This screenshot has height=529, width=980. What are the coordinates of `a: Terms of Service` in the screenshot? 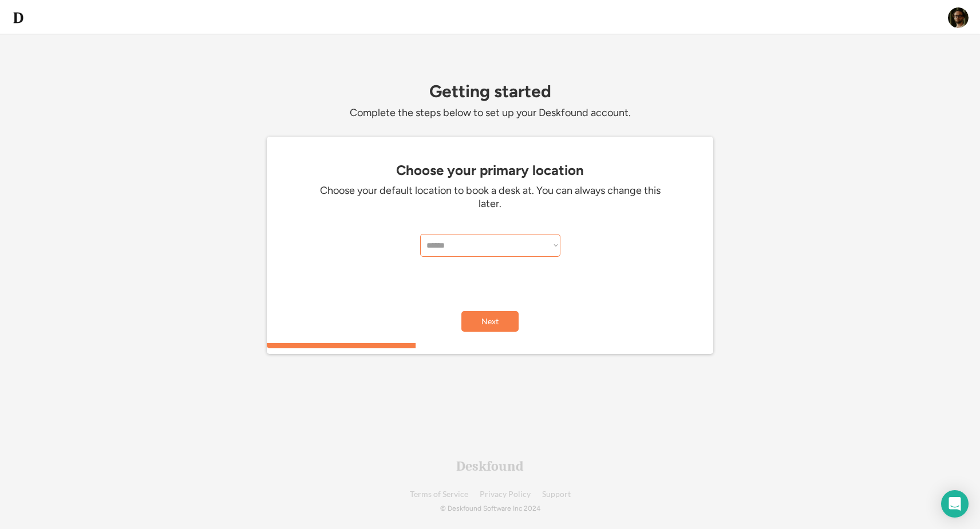 It's located at (439, 494).